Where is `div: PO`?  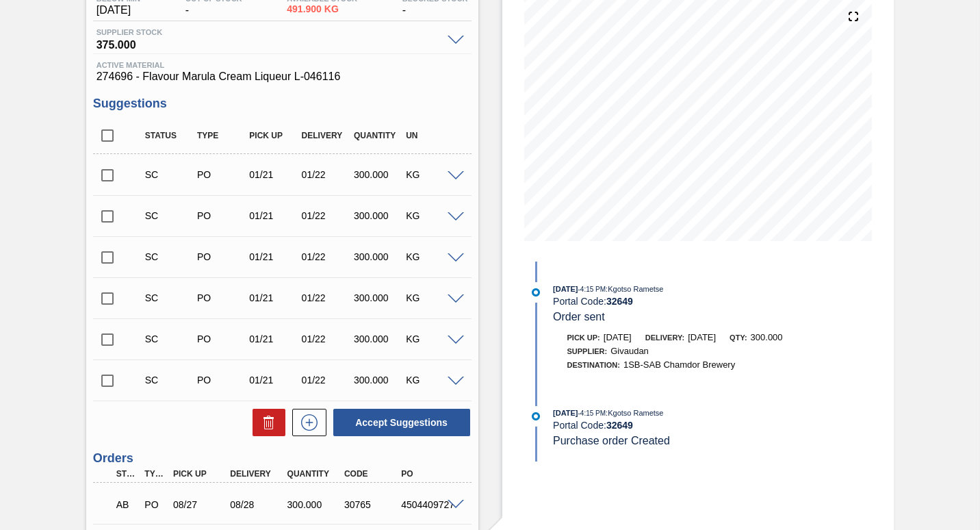 div: PO is located at coordinates (429, 474).